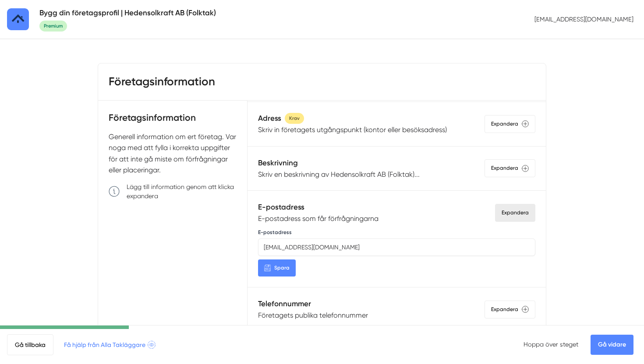 This screenshot has width=644, height=364. I want to click on a: Alla Takläggare, so click(18, 19).